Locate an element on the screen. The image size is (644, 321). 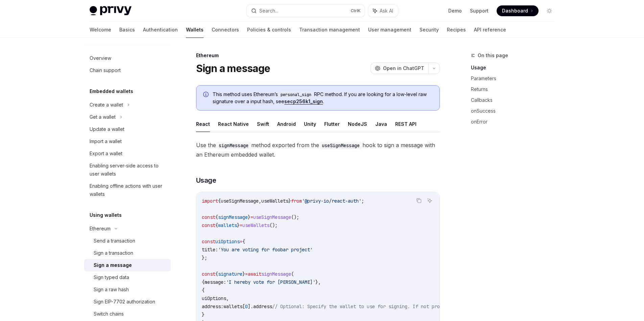
a: Policies & controls is located at coordinates (269, 30).